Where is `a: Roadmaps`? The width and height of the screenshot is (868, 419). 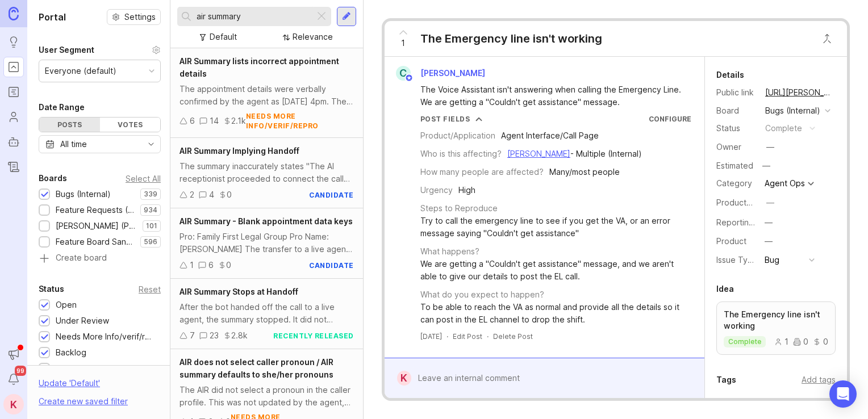 a: Roadmaps is located at coordinates (14, 92).